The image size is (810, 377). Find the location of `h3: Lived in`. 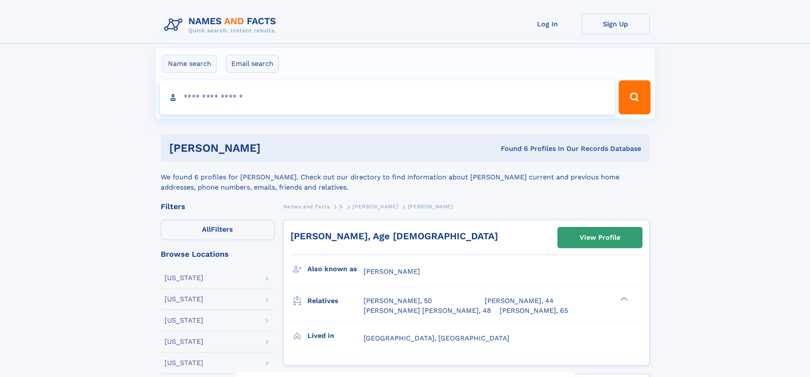

h3: Lived in is located at coordinates (335, 336).